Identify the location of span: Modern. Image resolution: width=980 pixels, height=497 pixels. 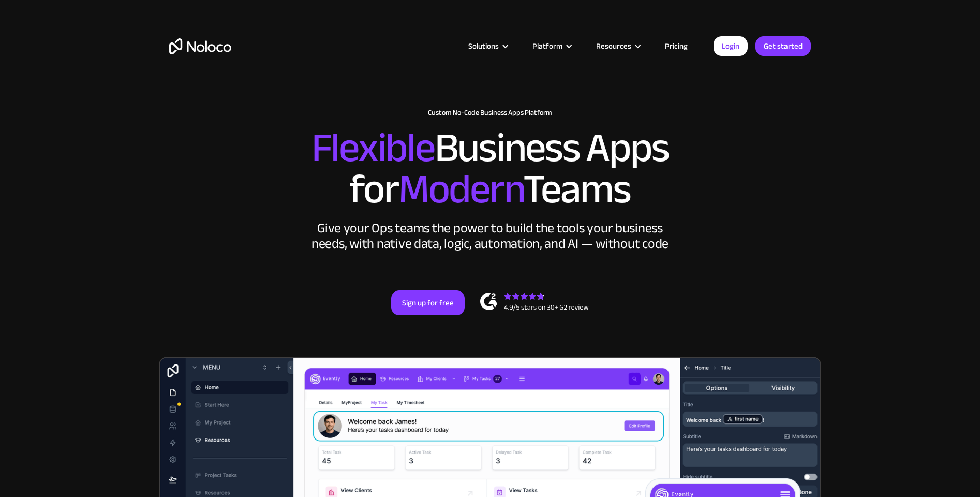
(461, 189).